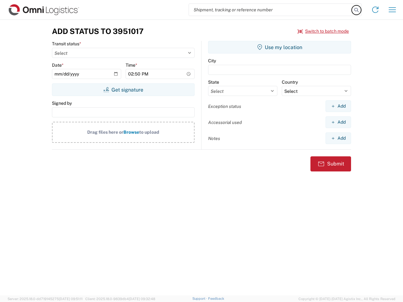 This screenshot has height=302, width=403. What do you see at coordinates (330, 164) in the screenshot?
I see `button: Submit` at bounding box center [330, 164].